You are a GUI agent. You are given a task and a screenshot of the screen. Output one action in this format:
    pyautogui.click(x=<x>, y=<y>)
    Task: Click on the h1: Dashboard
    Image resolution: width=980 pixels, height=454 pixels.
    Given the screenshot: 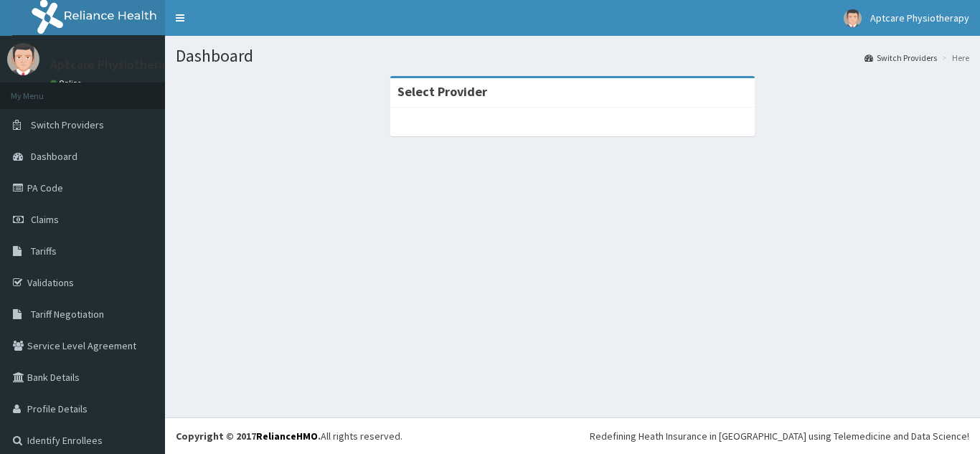 What is the action you would take?
    pyautogui.click(x=572, y=56)
    